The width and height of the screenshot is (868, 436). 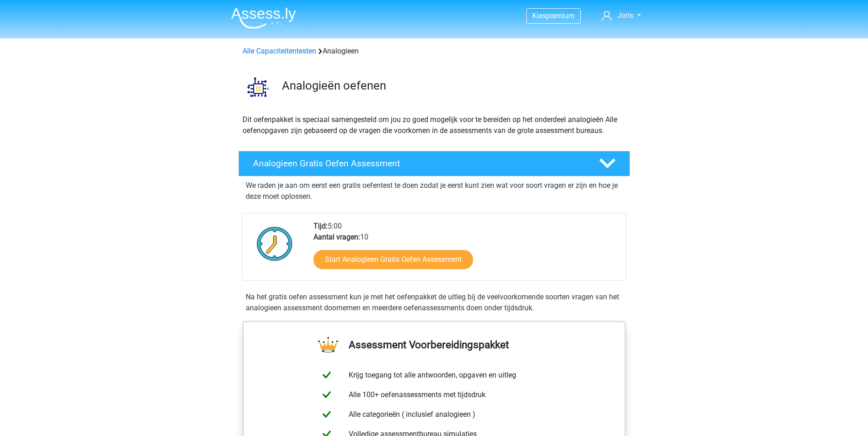 What do you see at coordinates (275, 244) in the screenshot?
I see `img: Klok` at bounding box center [275, 244].